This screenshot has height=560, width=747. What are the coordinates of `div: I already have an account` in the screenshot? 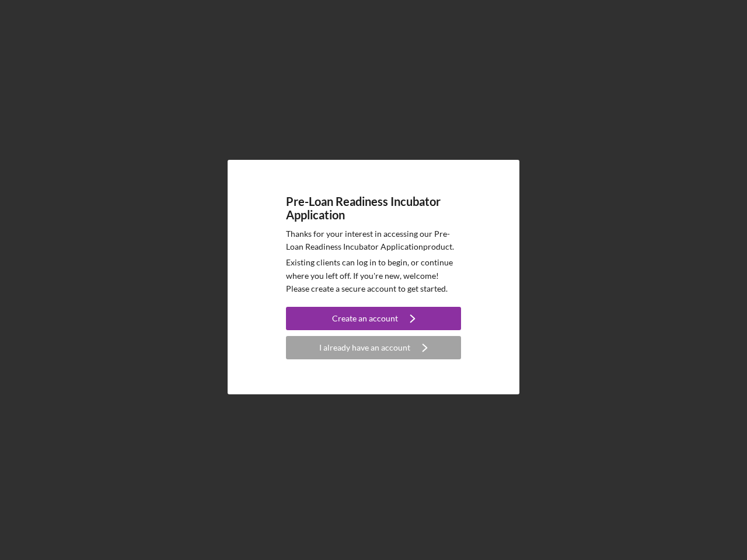 It's located at (365, 348).